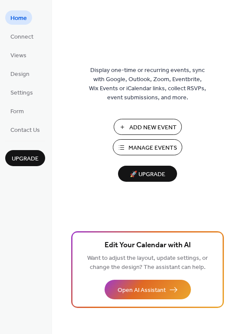  I want to click on span: Contact Us, so click(25, 130).